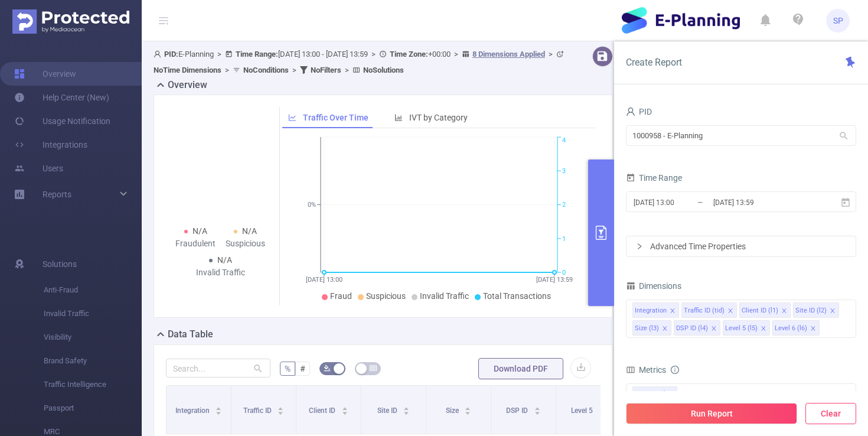 The height and width of the screenshot is (436, 868). What do you see at coordinates (791, 328) in the screenshot?
I see `div: Level 6 (l6)` at bounding box center [791, 328].